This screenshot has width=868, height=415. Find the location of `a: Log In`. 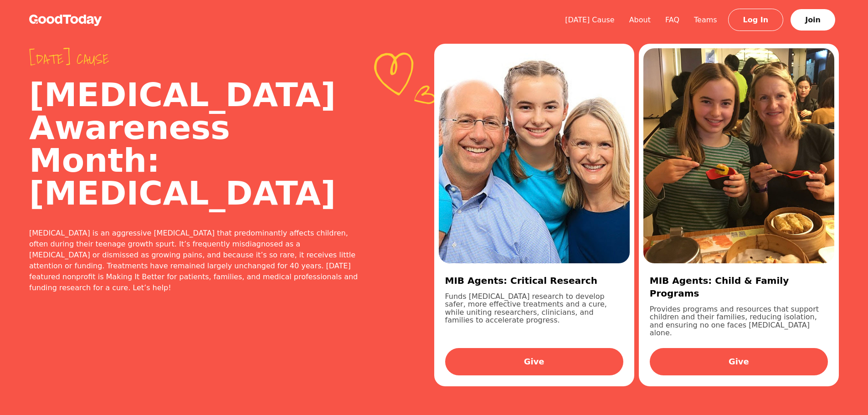

a: Log In is located at coordinates (756, 20).